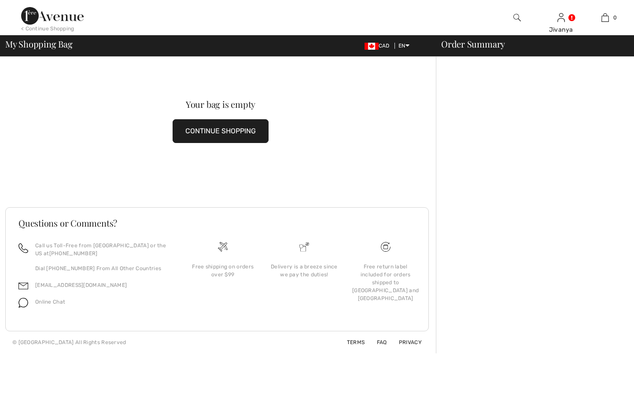  What do you see at coordinates (530, 44) in the screenshot?
I see `div: Order Summary` at bounding box center [530, 44].